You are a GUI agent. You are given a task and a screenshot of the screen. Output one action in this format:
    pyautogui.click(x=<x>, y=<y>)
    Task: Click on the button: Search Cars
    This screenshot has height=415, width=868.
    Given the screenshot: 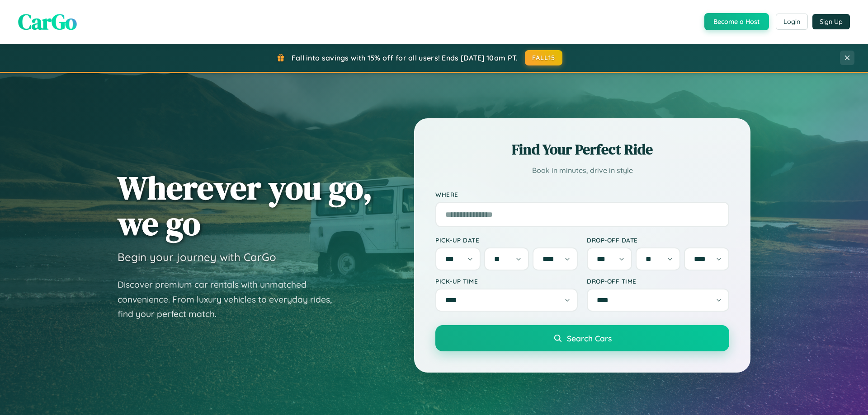 What is the action you would take?
    pyautogui.click(x=582, y=338)
    